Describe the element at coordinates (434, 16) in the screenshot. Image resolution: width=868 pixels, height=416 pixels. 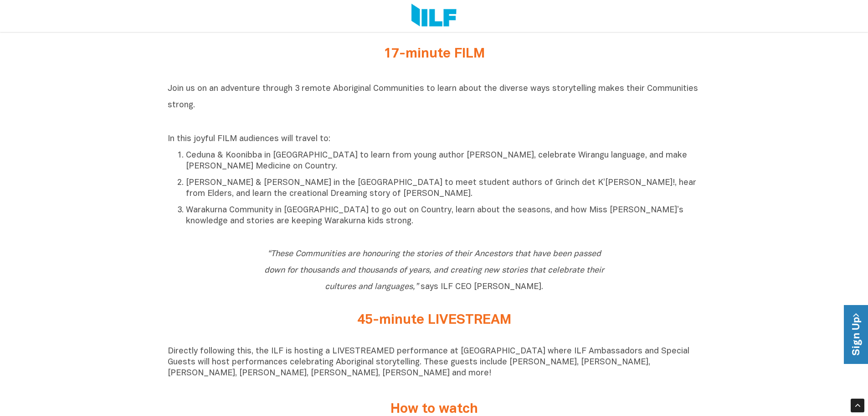
I see `img: Logo` at that location.